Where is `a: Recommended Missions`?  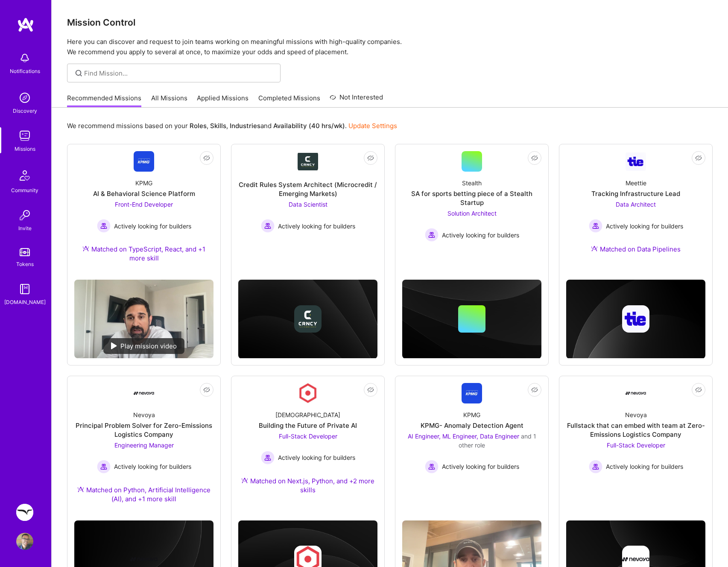 a: Recommended Missions is located at coordinates (104, 101).